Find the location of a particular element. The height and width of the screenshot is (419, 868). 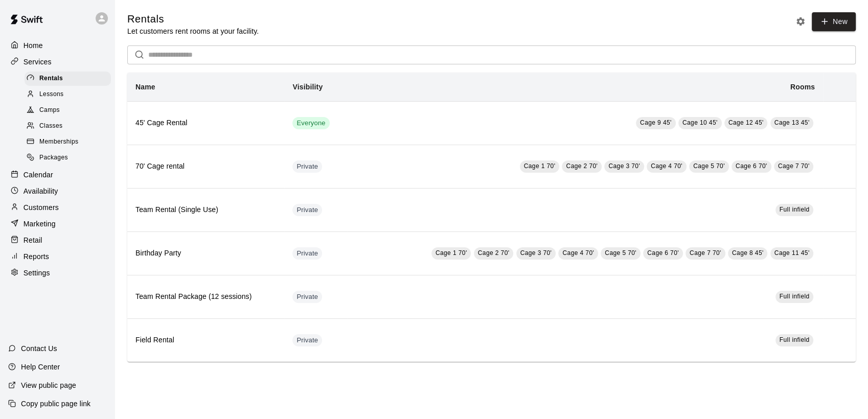

span: Packages is located at coordinates (54, 158).